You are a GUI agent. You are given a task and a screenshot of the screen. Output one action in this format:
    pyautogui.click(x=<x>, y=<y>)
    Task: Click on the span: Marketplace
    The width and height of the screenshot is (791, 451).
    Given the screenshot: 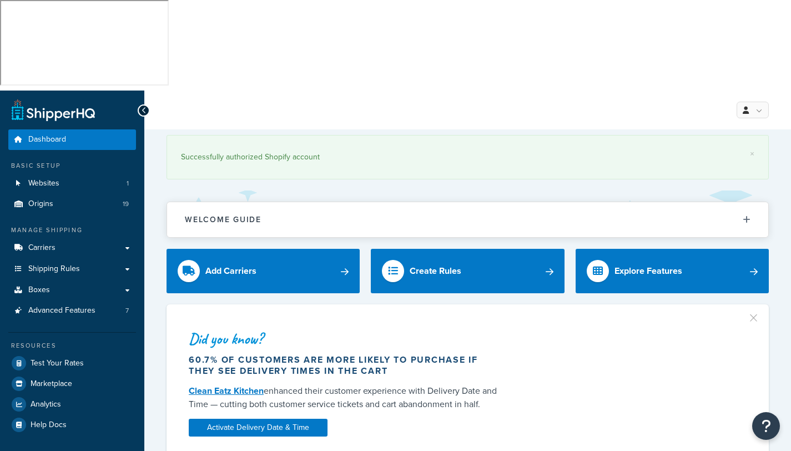 What is the action you would take?
    pyautogui.click(x=51, y=383)
    